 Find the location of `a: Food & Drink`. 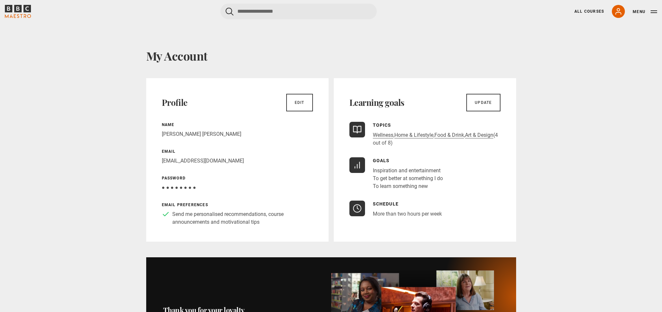

a: Food & Drink is located at coordinates (449, 135).